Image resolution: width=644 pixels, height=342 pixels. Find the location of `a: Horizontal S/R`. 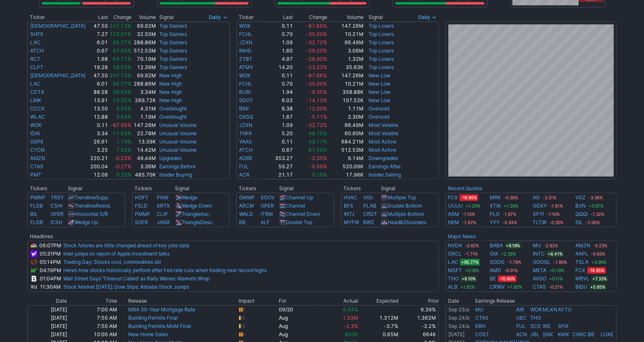

a: Horizontal S/R is located at coordinates (91, 214).